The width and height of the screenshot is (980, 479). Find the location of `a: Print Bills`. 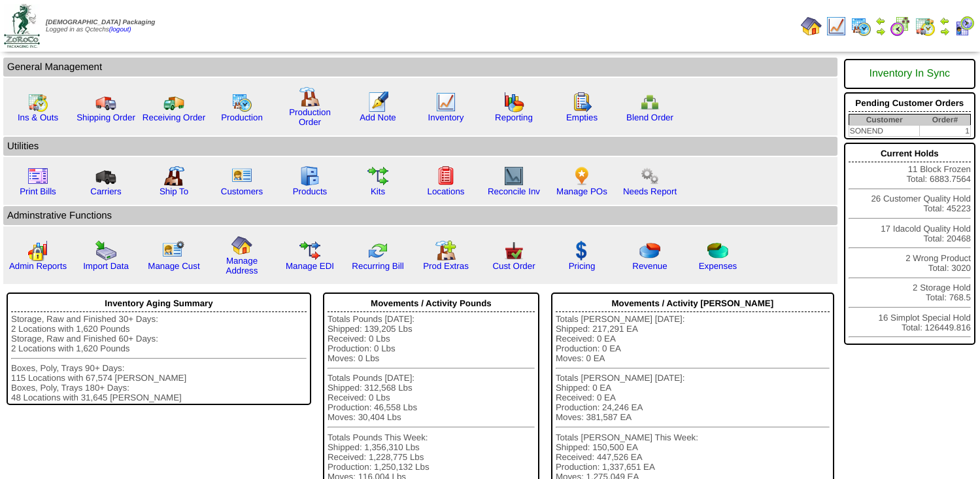

a: Print Bills is located at coordinates (38, 191).